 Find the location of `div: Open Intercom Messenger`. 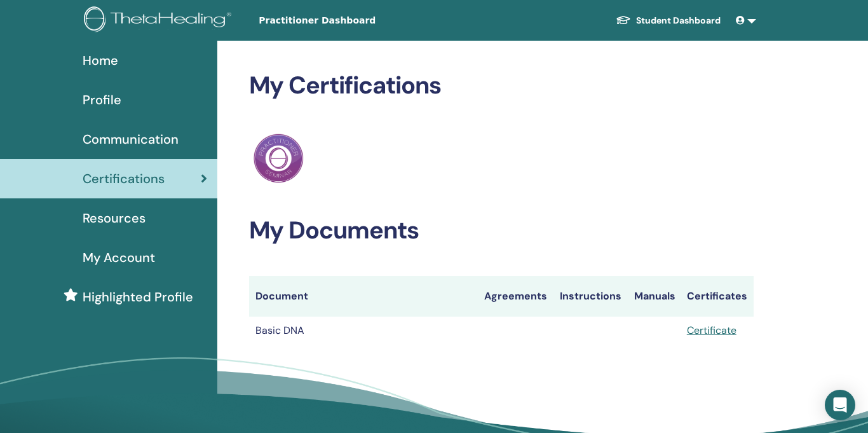

div: Open Intercom Messenger is located at coordinates (840, 405).